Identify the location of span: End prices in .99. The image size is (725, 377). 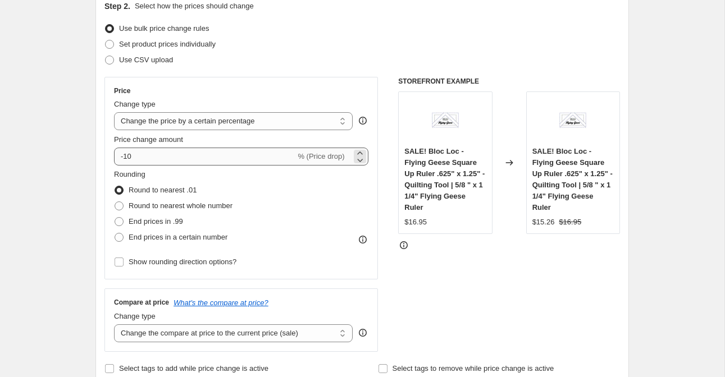
(156, 221).